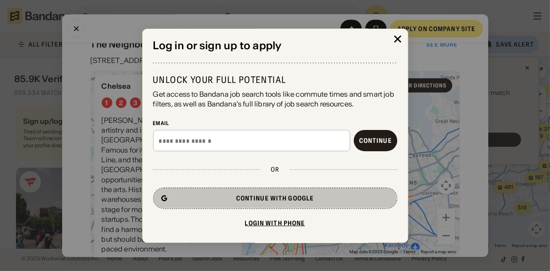 This screenshot has height=271, width=550. Describe the element at coordinates (275, 123) in the screenshot. I see `div: Email` at that location.